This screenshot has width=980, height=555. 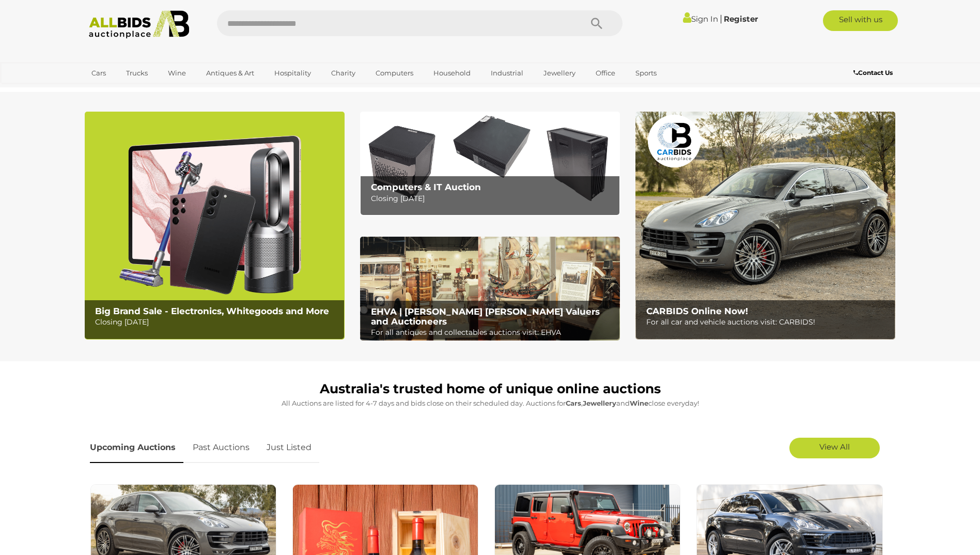 I want to click on p: All Auctions are listed for 4-7 days and bids close on their scheduled day. Auctions for , and cl..., so click(x=490, y=403).